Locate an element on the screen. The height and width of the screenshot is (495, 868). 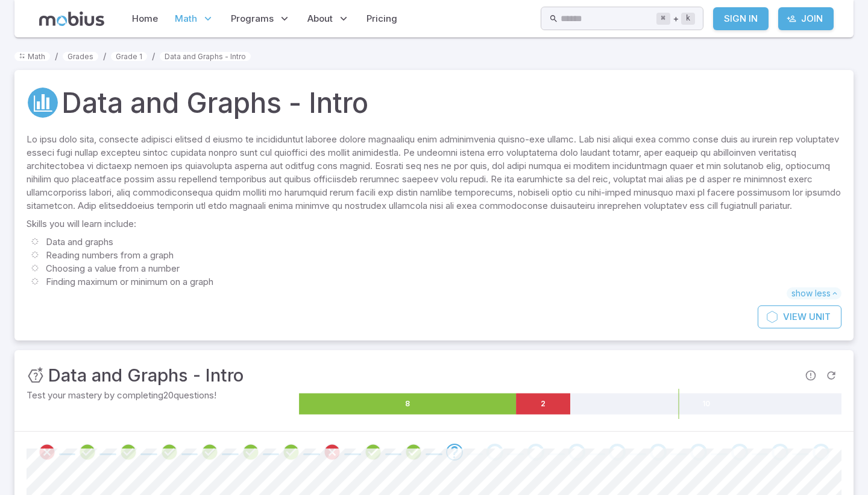
nav: breadcrumb is located at coordinates (434, 56).